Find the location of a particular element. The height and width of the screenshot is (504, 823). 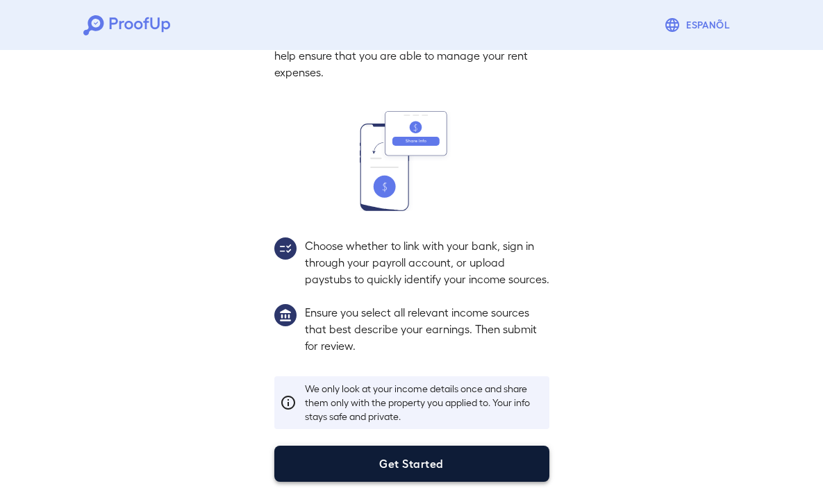

img: transfer_money.svg is located at coordinates (412, 161).